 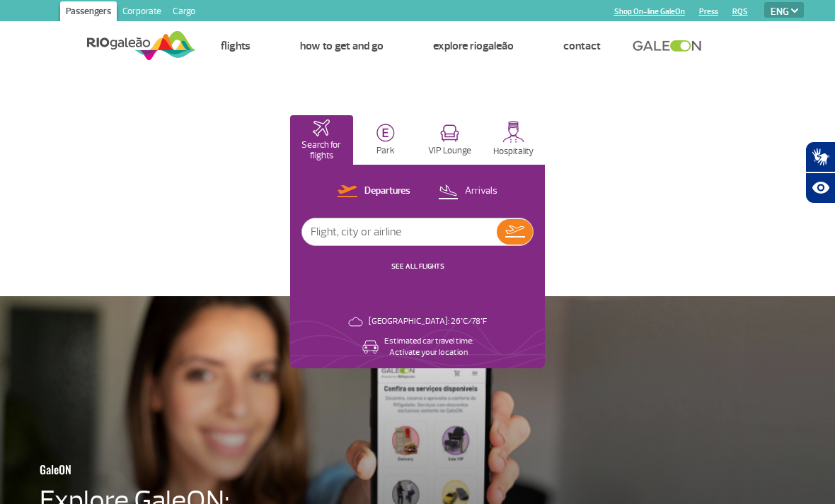 I want to click on p: Estimated car travel time: Activate your location, so click(x=429, y=347).